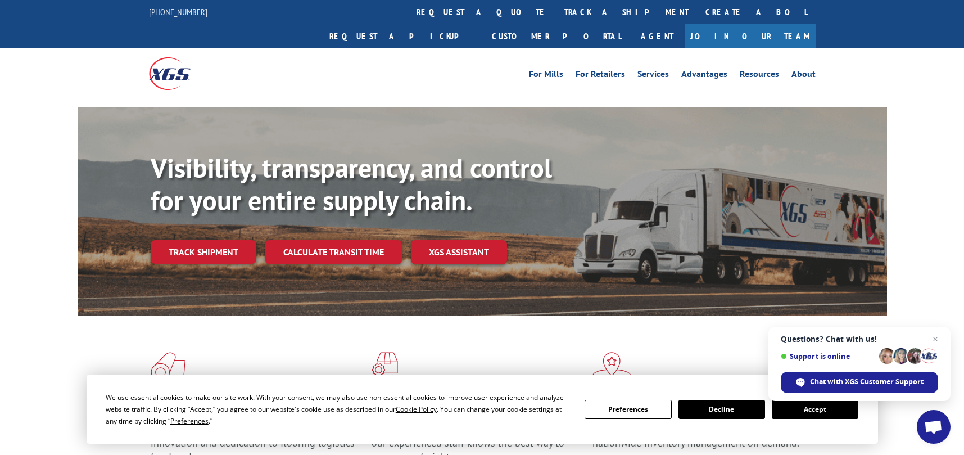  Describe the element at coordinates (402, 36) in the screenshot. I see `a: Request a pickup` at that location.